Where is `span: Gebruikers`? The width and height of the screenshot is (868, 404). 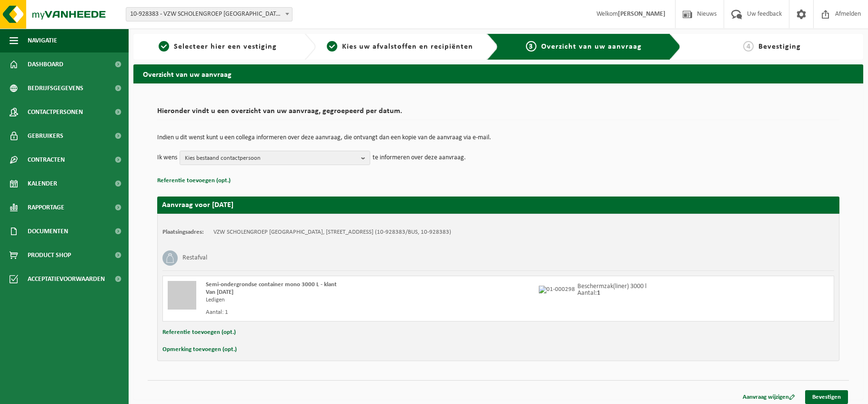
span: Gebruikers is located at coordinates (45, 136).